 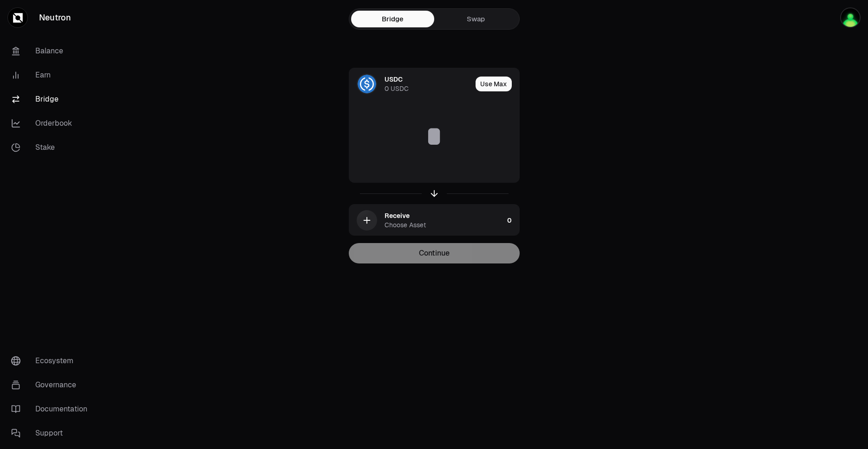 I want to click on div: 0 USDC, so click(x=397, y=89).